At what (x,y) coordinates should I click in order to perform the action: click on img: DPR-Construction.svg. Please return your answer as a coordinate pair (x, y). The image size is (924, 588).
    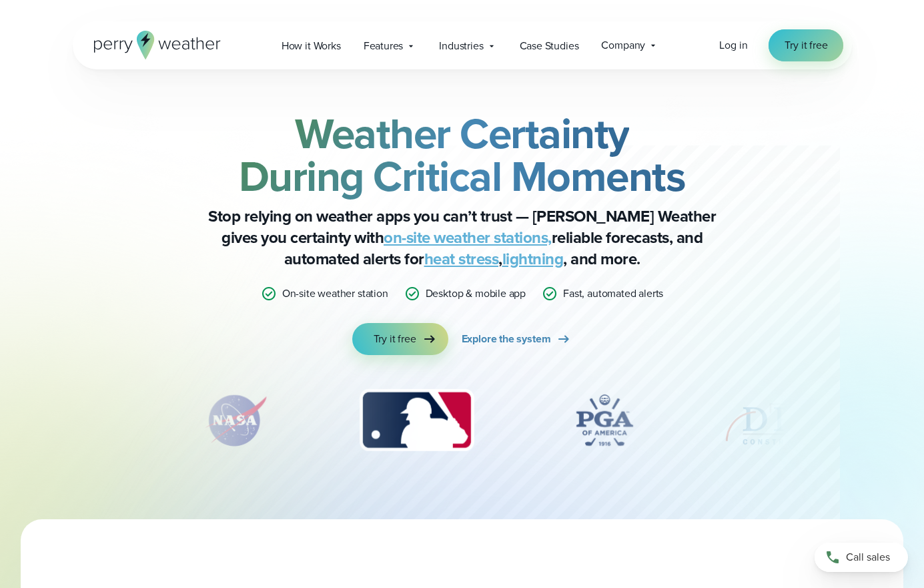
    Looking at the image, I should click on (775, 421).